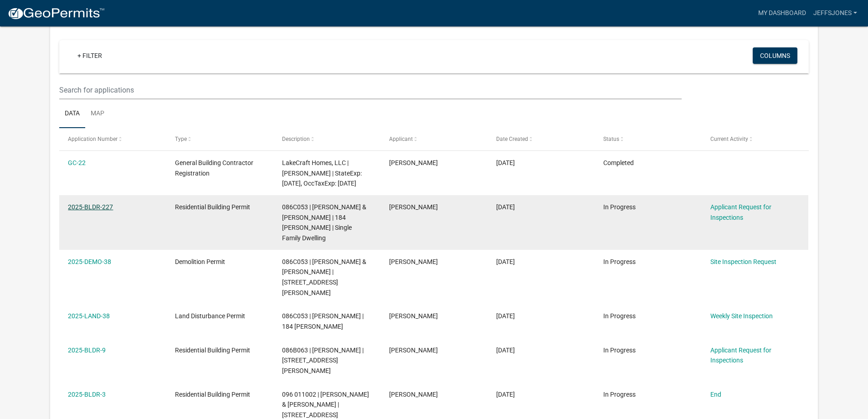  What do you see at coordinates (741, 315) in the screenshot?
I see `a: Weekly Site Inspection` at bounding box center [741, 315].